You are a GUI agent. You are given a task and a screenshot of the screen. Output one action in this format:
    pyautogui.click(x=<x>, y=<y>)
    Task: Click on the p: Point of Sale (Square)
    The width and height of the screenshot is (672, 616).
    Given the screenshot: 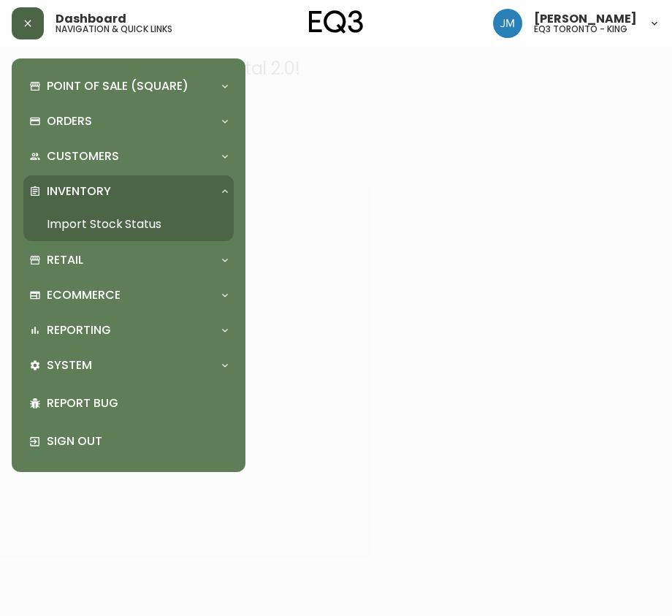 What is the action you would take?
    pyautogui.click(x=118, y=86)
    